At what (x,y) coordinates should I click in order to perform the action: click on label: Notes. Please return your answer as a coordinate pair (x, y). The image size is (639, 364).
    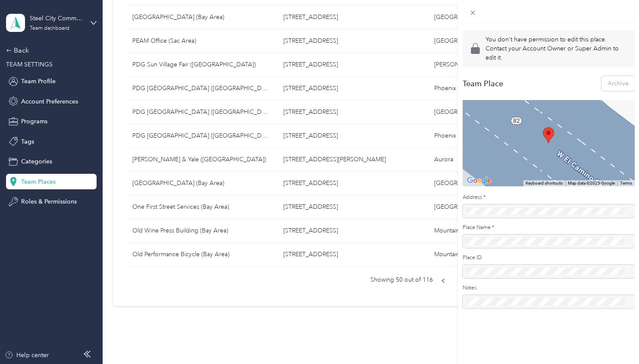
    Looking at the image, I should click on (549, 288).